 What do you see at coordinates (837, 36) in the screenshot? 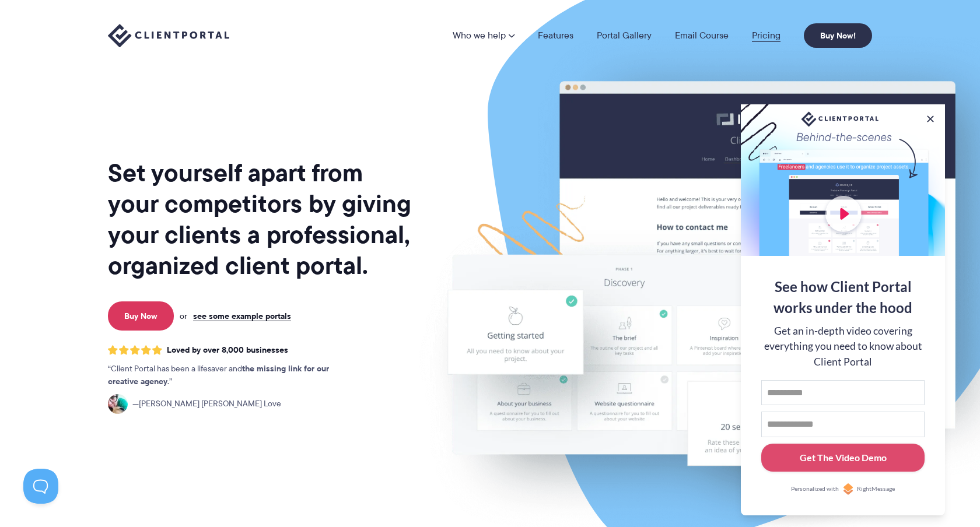
I see `a: Buy Now!` at bounding box center [837, 36].